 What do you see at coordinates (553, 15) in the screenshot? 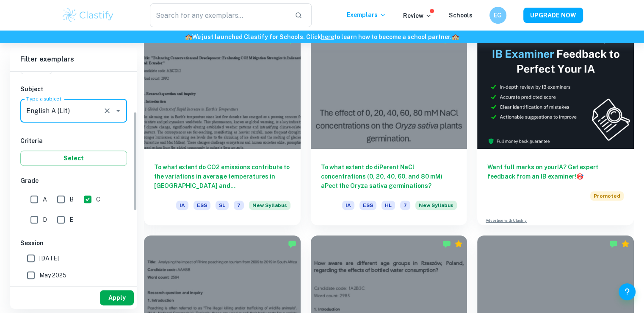
I see `button: UPGRADE NOW` at bounding box center [553, 15].